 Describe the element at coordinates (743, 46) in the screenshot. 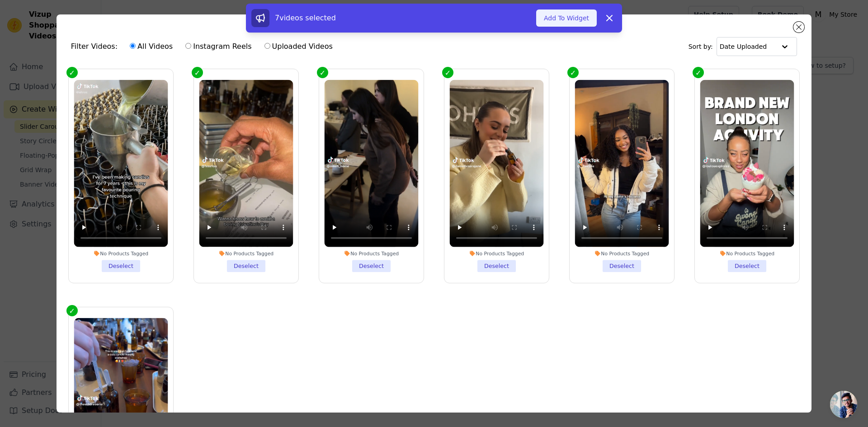

I see `div: Sort by:` at that location.